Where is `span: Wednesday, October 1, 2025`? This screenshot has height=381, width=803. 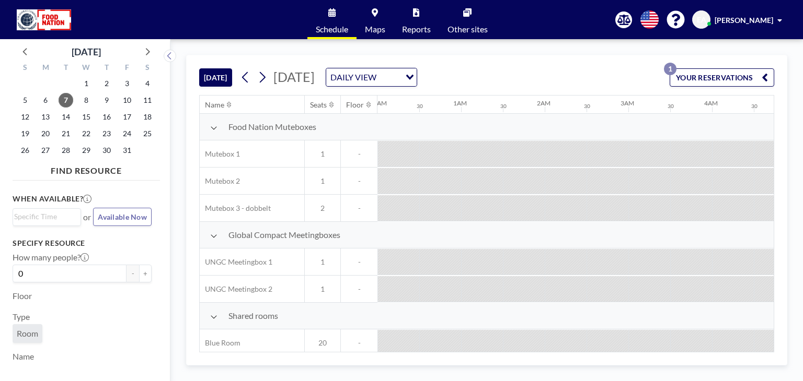 span: Wednesday, October 1, 2025 is located at coordinates (86, 84).